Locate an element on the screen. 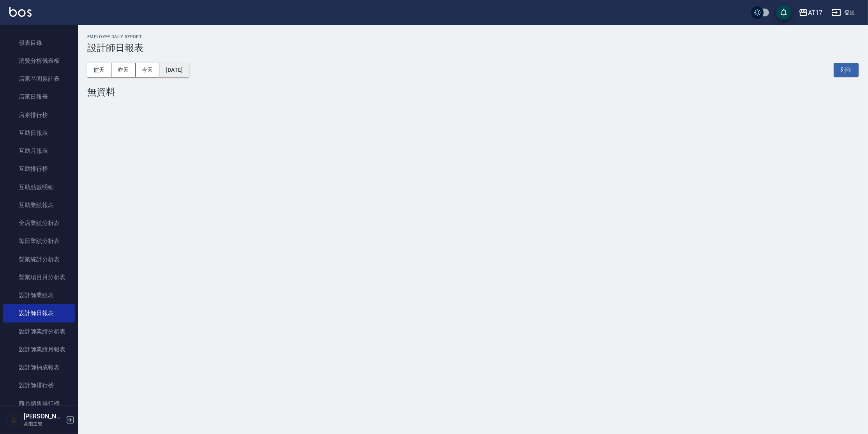 This screenshot has width=868, height=434. p: 高階主管 is located at coordinates (44, 424).